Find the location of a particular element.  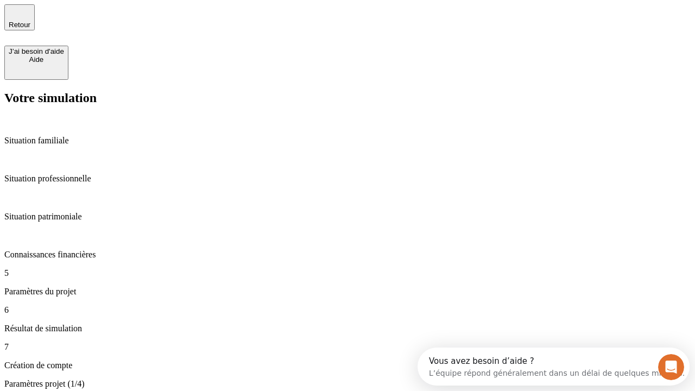

p: Situation professionnelle is located at coordinates (347, 179).